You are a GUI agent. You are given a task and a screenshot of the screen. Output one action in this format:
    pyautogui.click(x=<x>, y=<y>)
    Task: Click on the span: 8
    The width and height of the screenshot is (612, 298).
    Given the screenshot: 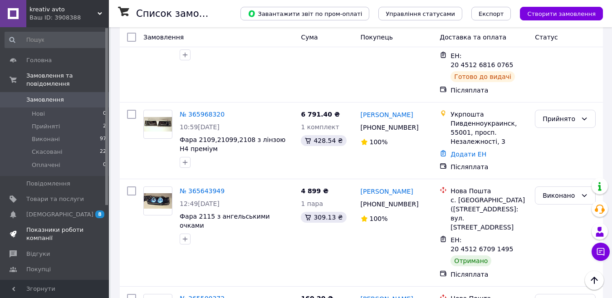 What is the action you would take?
    pyautogui.click(x=100, y=214)
    